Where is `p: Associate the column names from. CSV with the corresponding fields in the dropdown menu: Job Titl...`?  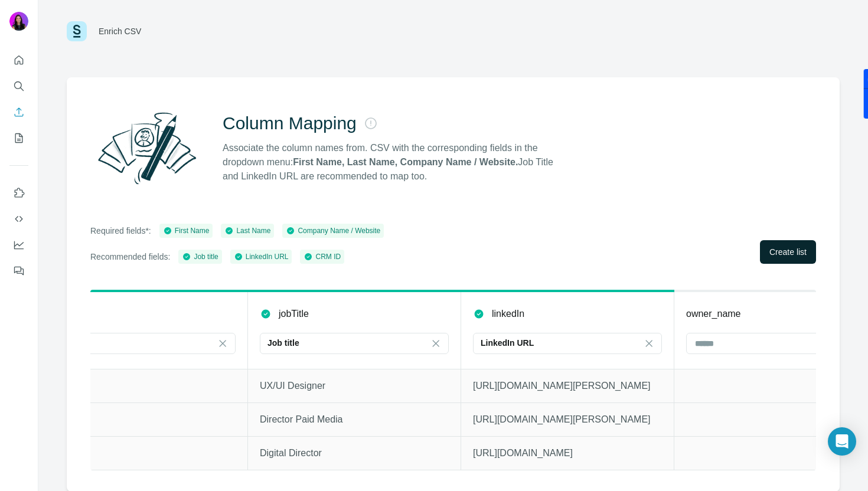
p: Associate the column names from. CSV with the corresponding fields in the dropdown menu: Job Titl... is located at coordinates (393, 162).